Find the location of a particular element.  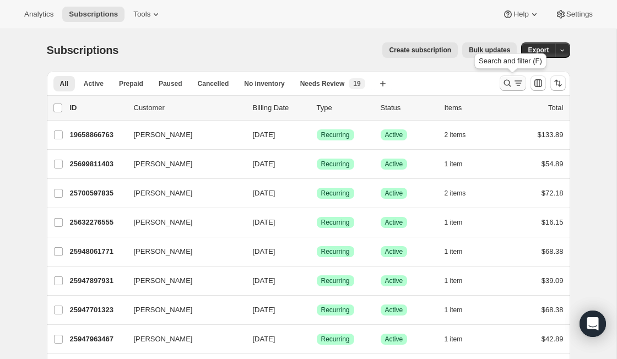

span: $54.89 is located at coordinates (553, 164).